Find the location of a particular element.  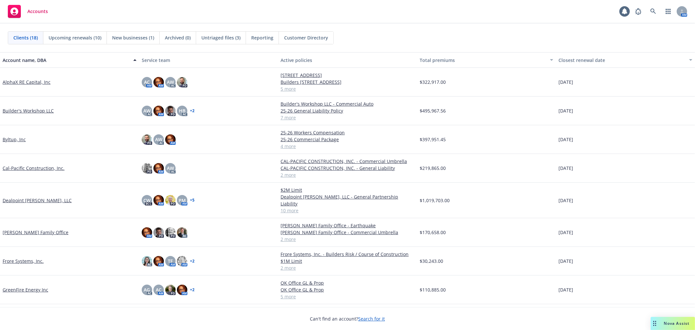

span: Reporting is located at coordinates (262, 37).